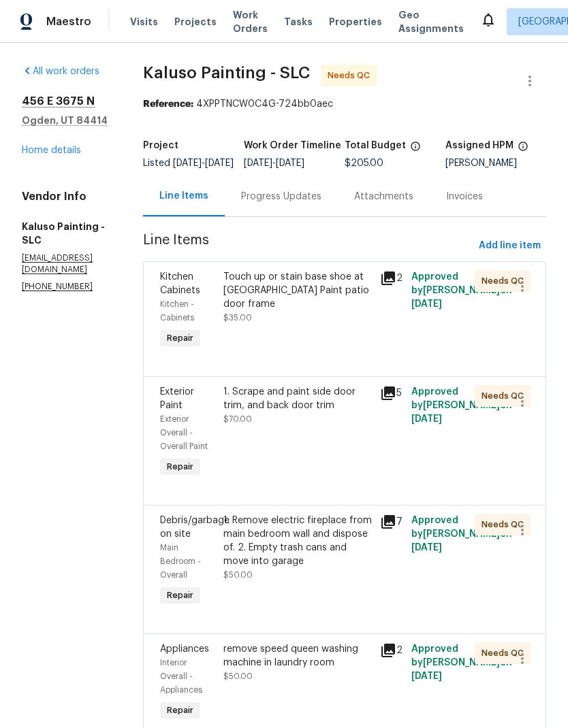 The height and width of the screenshot is (728, 568). Describe the element at coordinates (292, 145) in the screenshot. I see `h5: Work Order Timeline` at that location.